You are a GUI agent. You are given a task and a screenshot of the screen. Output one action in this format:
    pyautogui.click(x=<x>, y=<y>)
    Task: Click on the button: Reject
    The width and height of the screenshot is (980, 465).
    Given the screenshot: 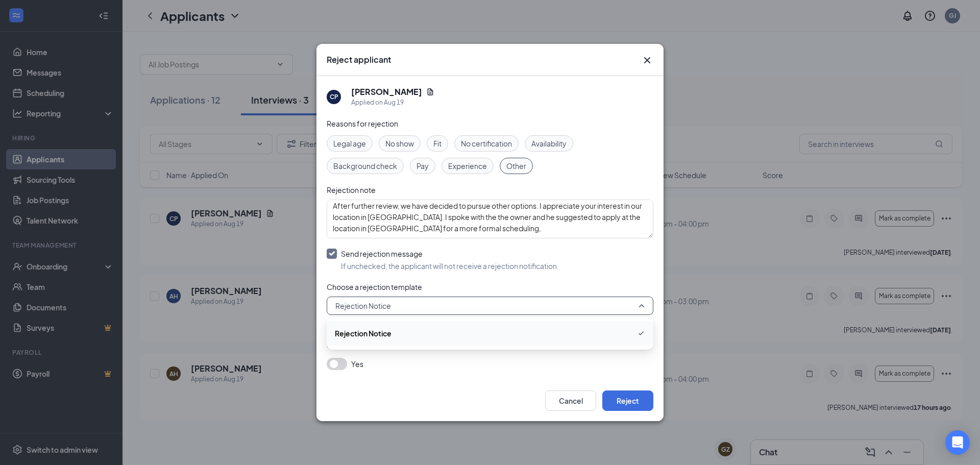 What is the action you would take?
    pyautogui.click(x=628, y=401)
    